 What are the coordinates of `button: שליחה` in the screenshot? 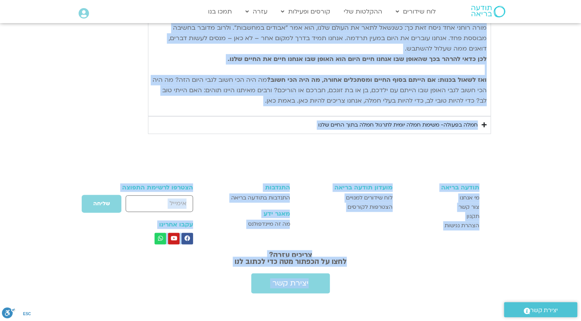 It's located at (101, 204).